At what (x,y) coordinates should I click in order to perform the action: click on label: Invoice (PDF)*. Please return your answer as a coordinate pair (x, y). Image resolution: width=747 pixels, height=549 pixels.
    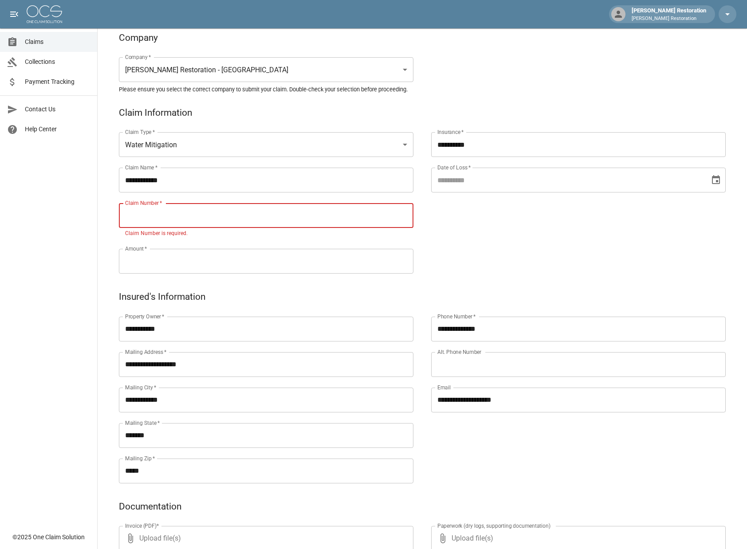
    Looking at the image, I should click on (142, 525).